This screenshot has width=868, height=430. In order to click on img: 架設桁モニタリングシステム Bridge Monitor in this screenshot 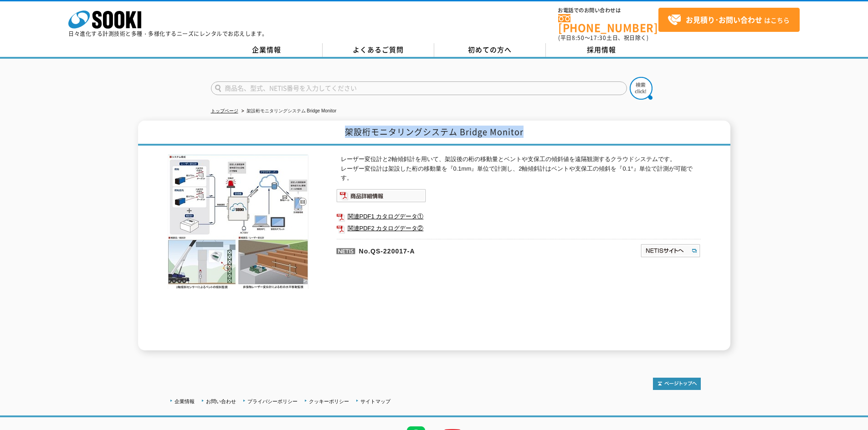, I will do `click(238, 222)`.